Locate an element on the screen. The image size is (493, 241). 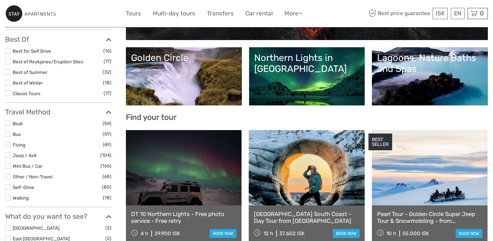
a: Boat is located at coordinates (17, 124).